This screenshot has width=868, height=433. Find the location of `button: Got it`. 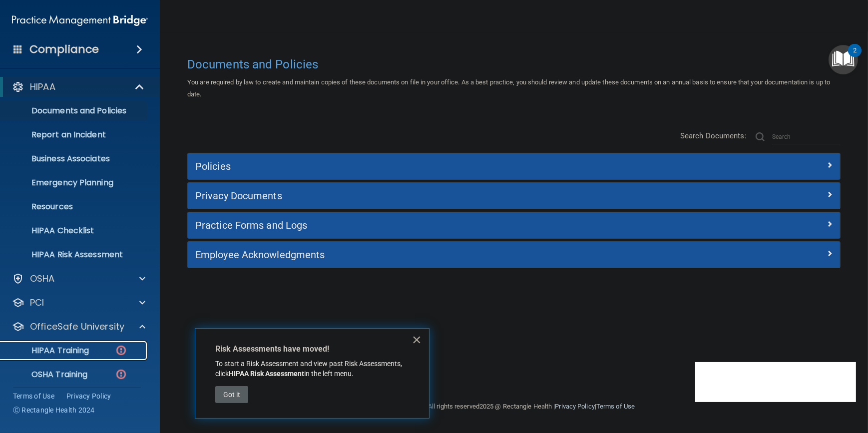

button: Got it is located at coordinates (232, 394).